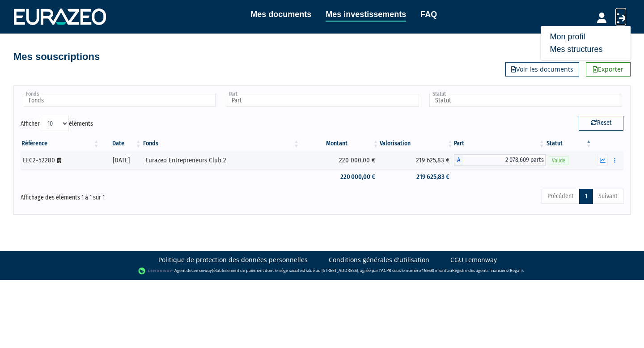 Image resolution: width=644 pixels, height=348 pixels. I want to click on div: A - Eurazeo Entrepreneurs Club 2, so click(499, 160).